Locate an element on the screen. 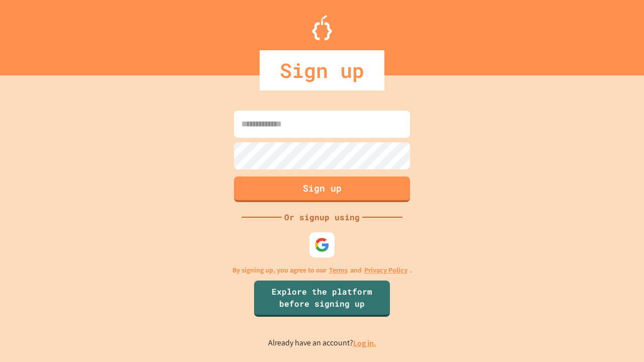 The width and height of the screenshot is (644, 362). button: Sign up is located at coordinates (322, 189).